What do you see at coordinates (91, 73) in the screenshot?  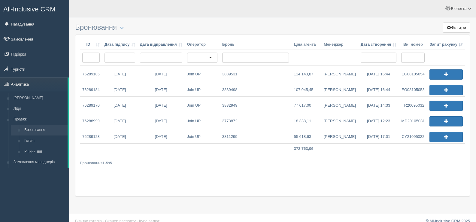 I see `a: 76289185` at bounding box center [91, 73].